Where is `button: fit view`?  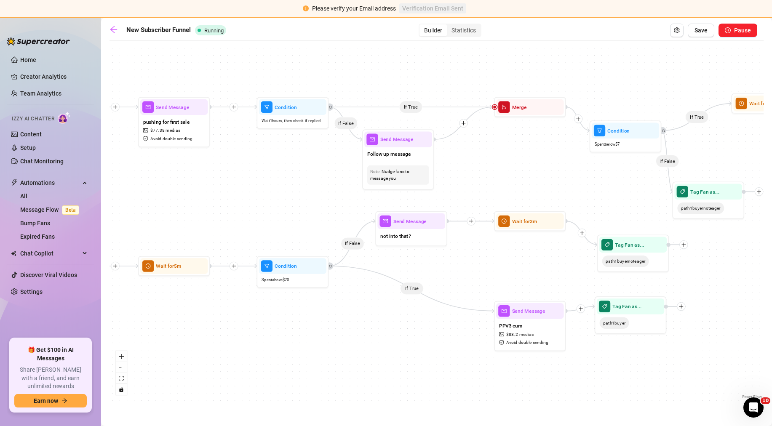 button: fit view is located at coordinates (121, 379).